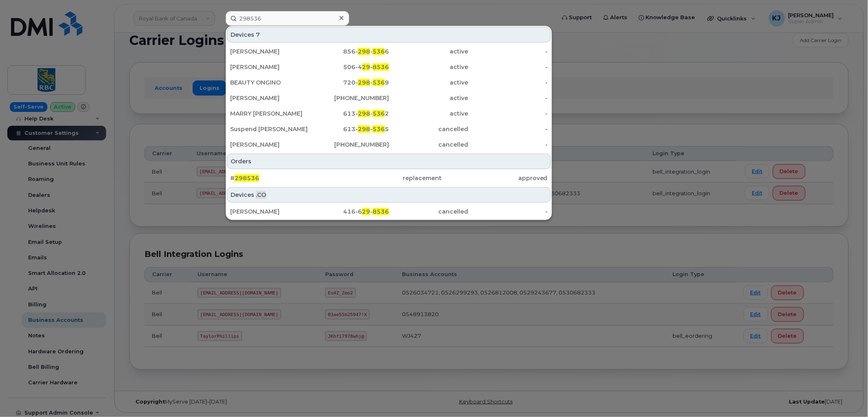  What do you see at coordinates (349, 129) in the screenshot?
I see `div: 613- - 5` at bounding box center [349, 129].